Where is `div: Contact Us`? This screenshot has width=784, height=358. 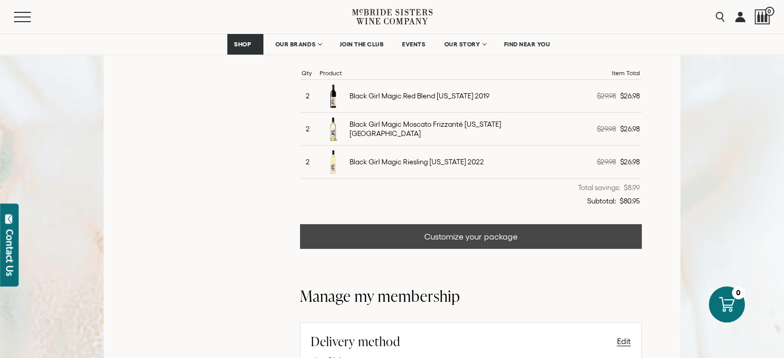 div: Contact Us is located at coordinates (10, 252).